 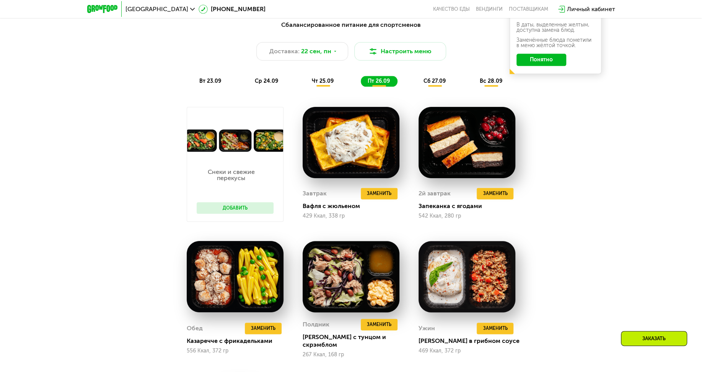 I want to click on div: 556 Ккал, 372 гр, so click(x=235, y=351).